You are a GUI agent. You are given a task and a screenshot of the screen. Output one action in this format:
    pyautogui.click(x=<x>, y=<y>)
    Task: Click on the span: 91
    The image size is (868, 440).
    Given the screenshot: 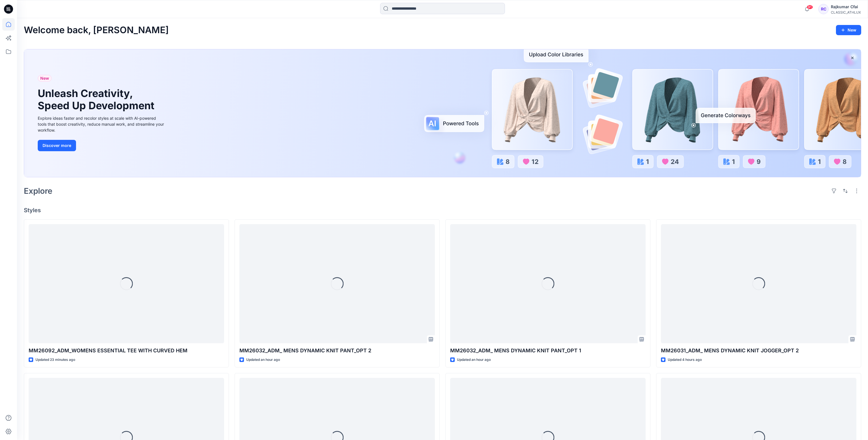 What is the action you would take?
    pyautogui.click(x=810, y=7)
    